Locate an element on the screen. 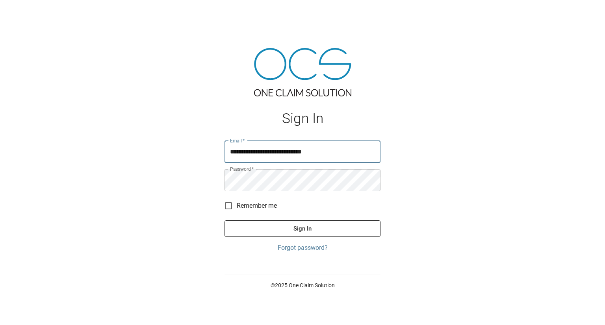 The height and width of the screenshot is (325, 605). button: Sign In is located at coordinates (303, 229).